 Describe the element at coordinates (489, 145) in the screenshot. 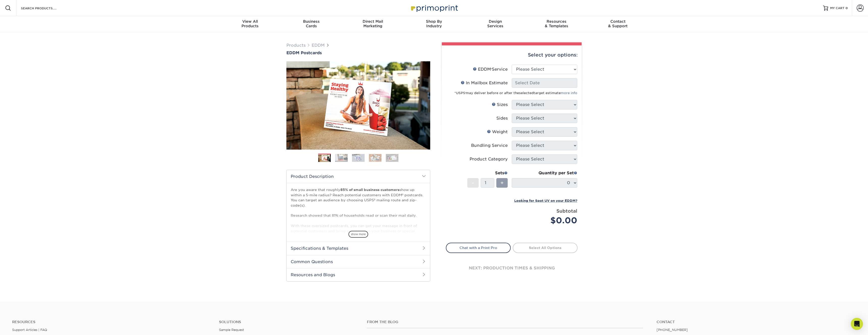

I see `div: Bundling Service` at that location.